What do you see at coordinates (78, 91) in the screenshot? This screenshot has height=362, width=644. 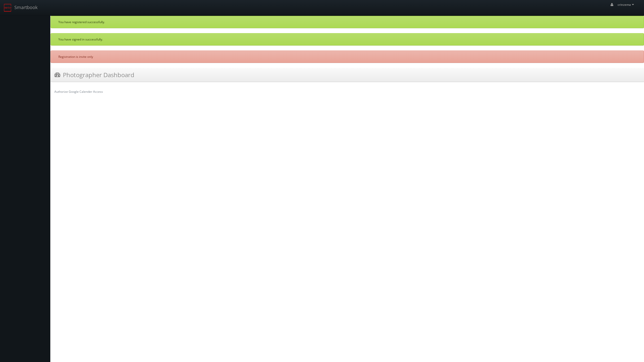 I see `a: Authorize Google Calender Access` at bounding box center [78, 91].